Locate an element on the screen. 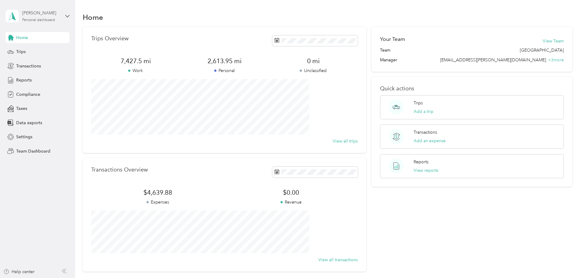 The height and width of the screenshot is (278, 583). p: Transactions Overview is located at coordinates (119, 170).